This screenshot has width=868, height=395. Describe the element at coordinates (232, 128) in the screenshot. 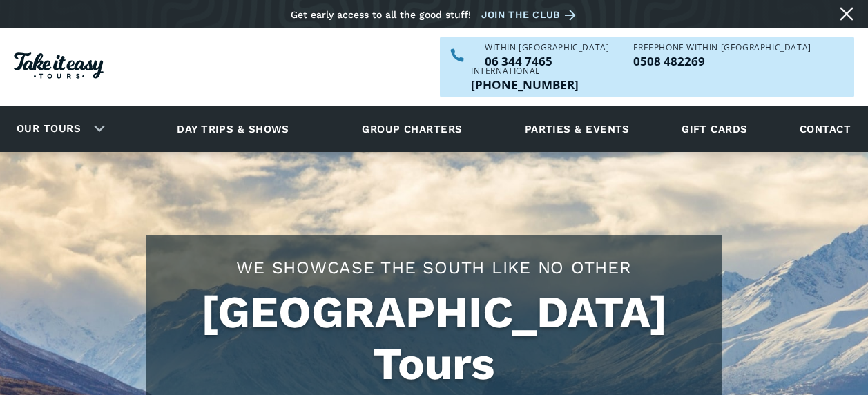

I see `a: Day trips & shows` at that location.